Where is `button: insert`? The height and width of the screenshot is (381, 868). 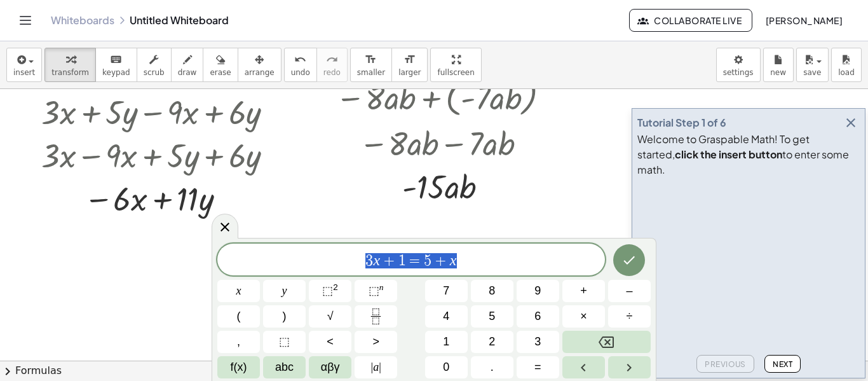
button: insert is located at coordinates (24, 65).